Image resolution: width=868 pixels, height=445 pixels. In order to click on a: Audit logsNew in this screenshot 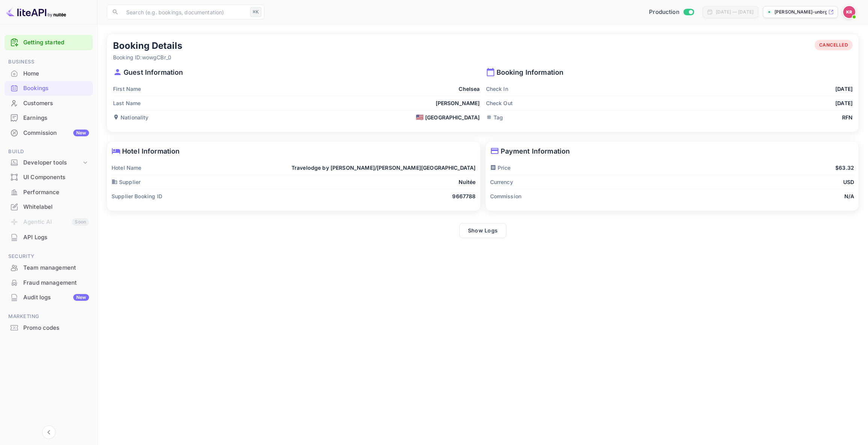, I will do `click(49, 297)`.